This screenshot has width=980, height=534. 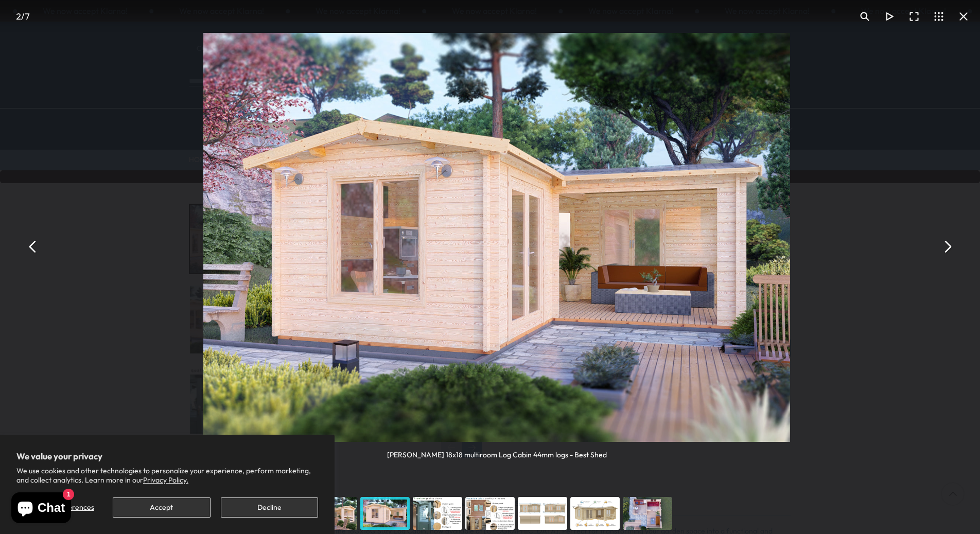 I want to click on span: 2, so click(x=19, y=16).